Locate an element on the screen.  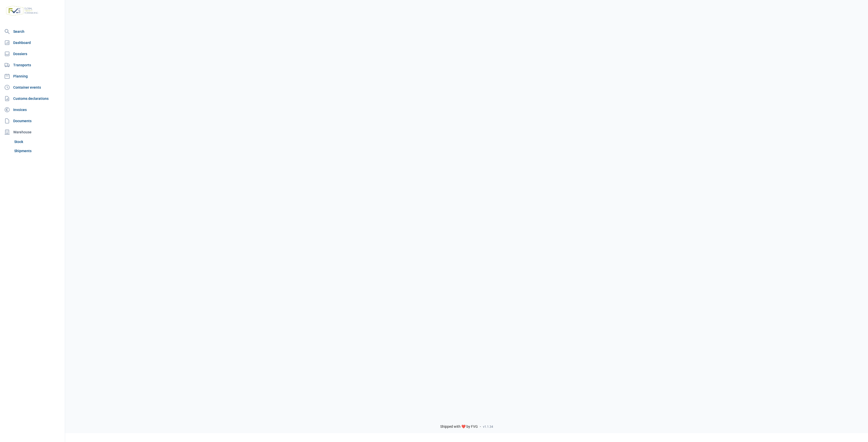
a: Documents is located at coordinates (32, 121).